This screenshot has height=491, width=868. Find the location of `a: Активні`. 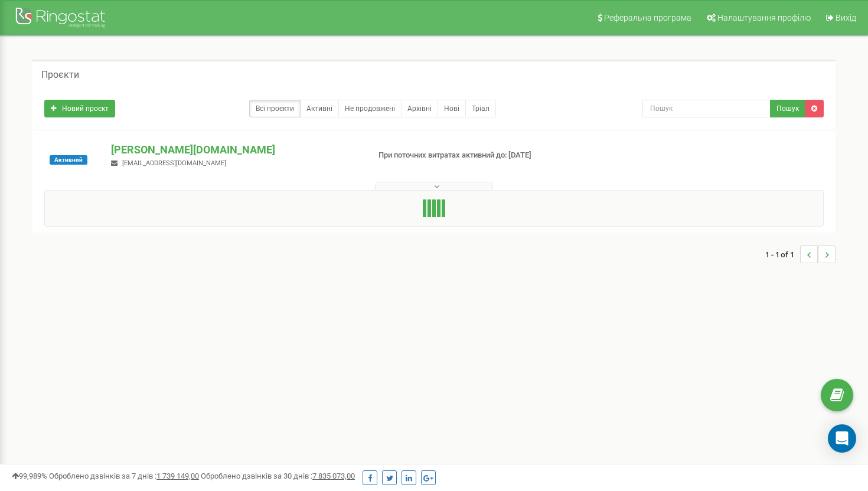

a: Активні is located at coordinates (319, 108).